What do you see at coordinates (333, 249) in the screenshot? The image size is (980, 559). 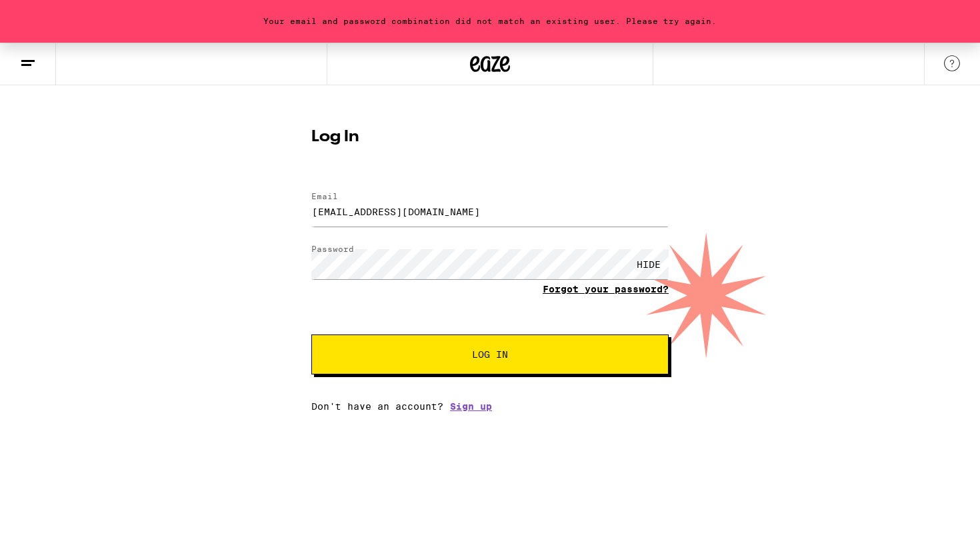 I see `label: Password` at bounding box center [333, 249].